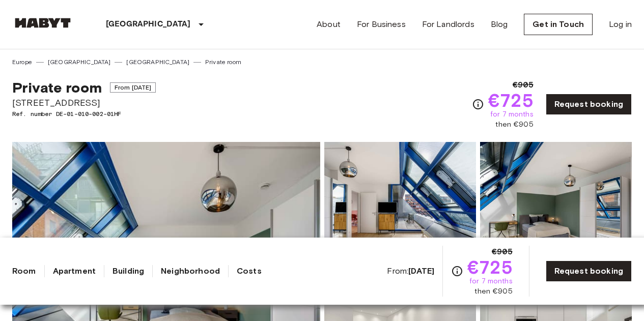  I want to click on a: For Business, so click(381, 24).